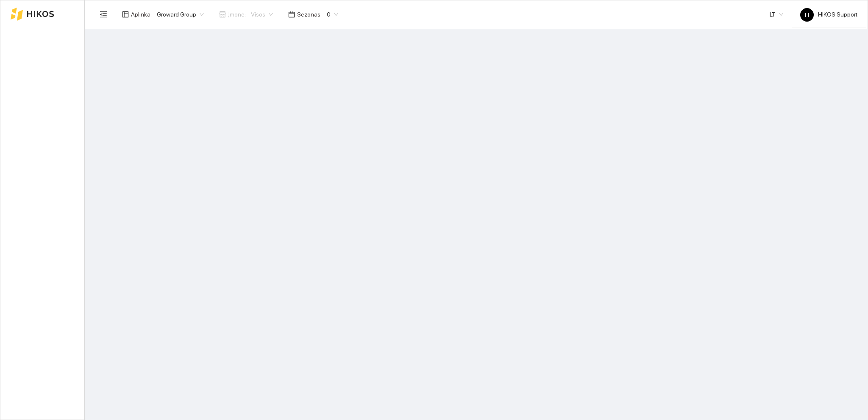  I want to click on span: H, so click(807, 15).